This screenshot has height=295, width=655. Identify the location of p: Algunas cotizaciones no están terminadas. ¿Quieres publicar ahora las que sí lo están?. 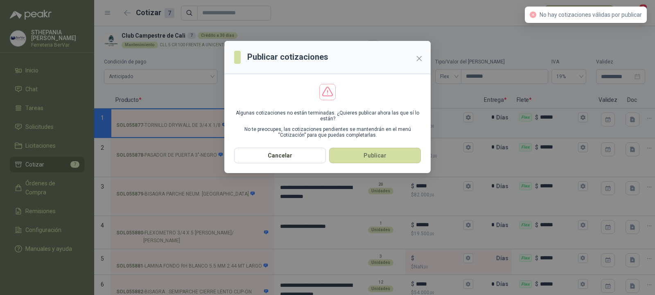
(327, 116).